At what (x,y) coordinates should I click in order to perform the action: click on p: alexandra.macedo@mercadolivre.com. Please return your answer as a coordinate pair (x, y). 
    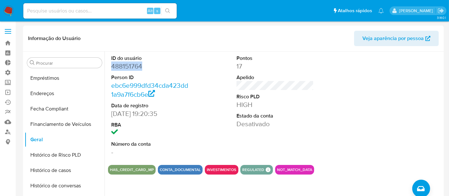
    Looking at the image, I should click on (417, 11).